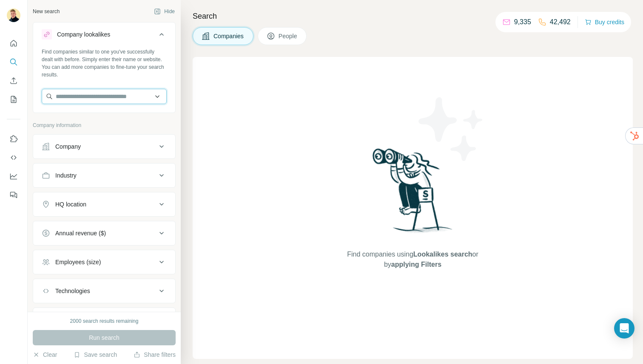 The width and height of the screenshot is (643, 364). I want to click on button: Keywords, so click(104, 320).